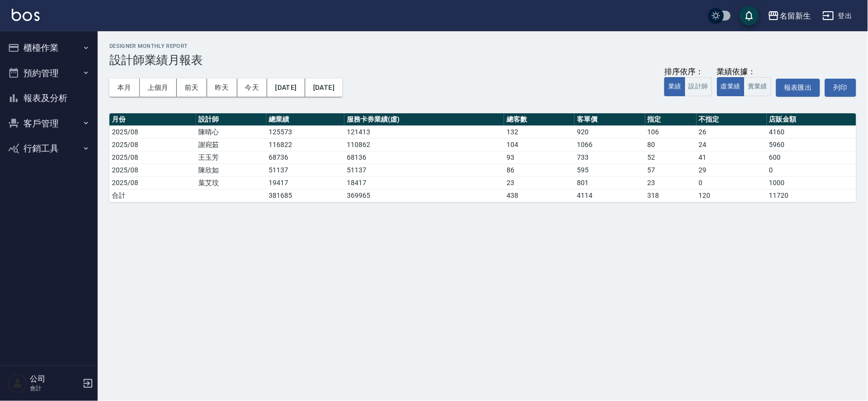 The height and width of the screenshot is (401, 868). Describe the element at coordinates (757, 87) in the screenshot. I see `button: 實業績` at that location.